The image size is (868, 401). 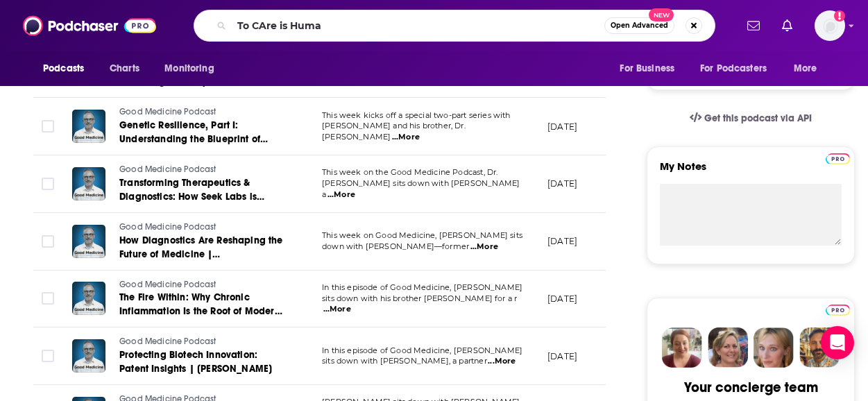 I want to click on a: Podchaser - Follow, Share and Rate Podcasts, so click(x=89, y=26).